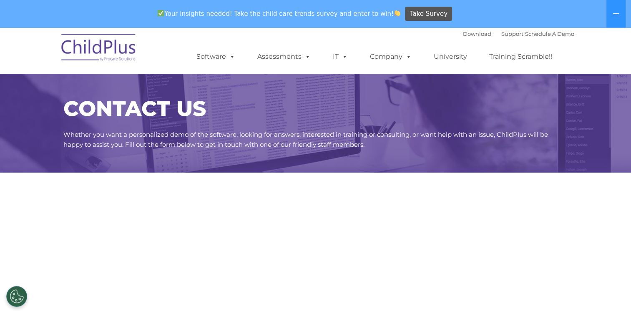 Image resolution: width=631 pixels, height=311 pixels. What do you see at coordinates (391, 57) in the screenshot?
I see `a: Company` at bounding box center [391, 57].